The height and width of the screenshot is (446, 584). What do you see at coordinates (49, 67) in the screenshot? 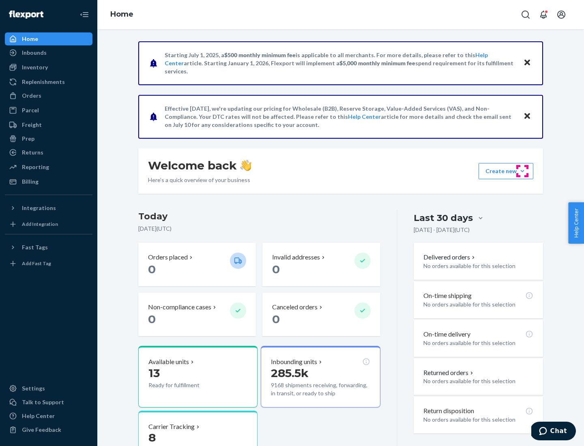
I see `a: Inventory` at bounding box center [49, 67].